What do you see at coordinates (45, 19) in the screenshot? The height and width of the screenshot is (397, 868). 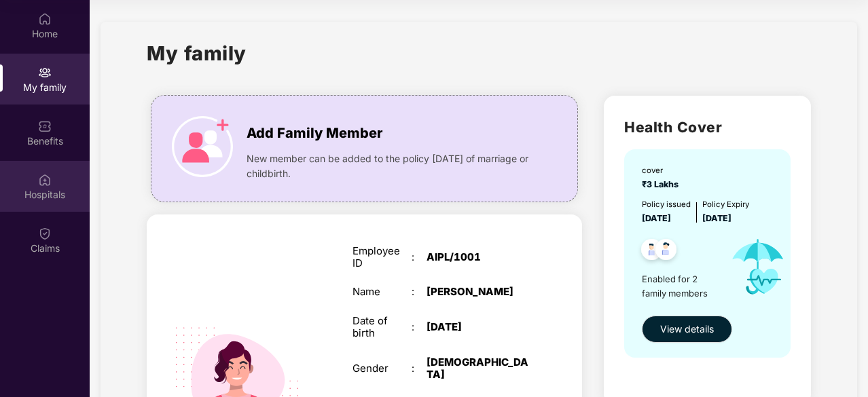 I see `img: svg+xml;base64,PHN2ZyBpZD0iSG9tZSIgeG1sbnM9Imh0dHA6Ly93d3cudzMub3JnLzIwMDAvc3ZnIiB3aWR0aD0iMjAiIG...` at bounding box center [45, 19].